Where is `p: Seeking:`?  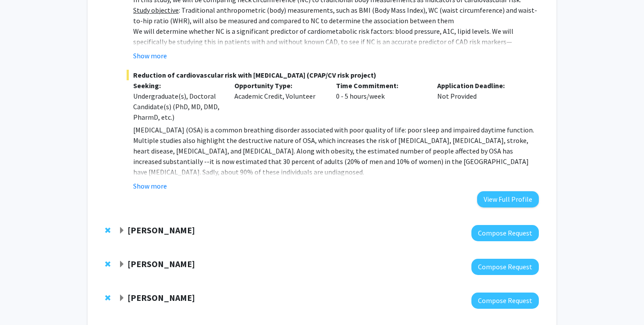
p: Seeking: is located at coordinates (177, 86).